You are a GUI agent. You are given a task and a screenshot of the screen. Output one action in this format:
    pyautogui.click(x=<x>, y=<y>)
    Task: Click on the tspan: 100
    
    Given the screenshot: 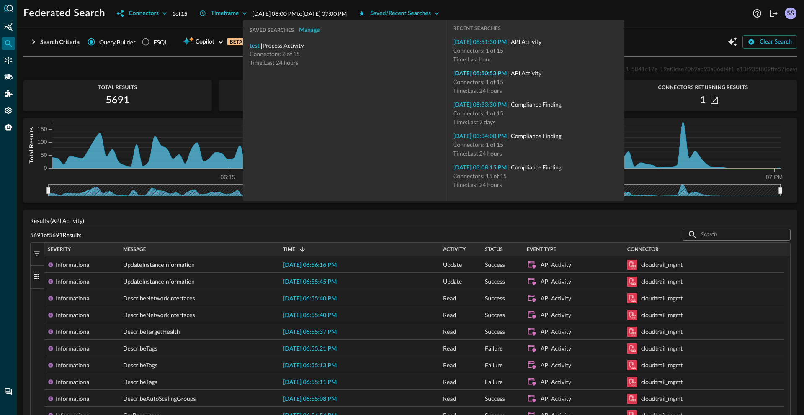 What is the action you would take?
    pyautogui.click(x=42, y=142)
    